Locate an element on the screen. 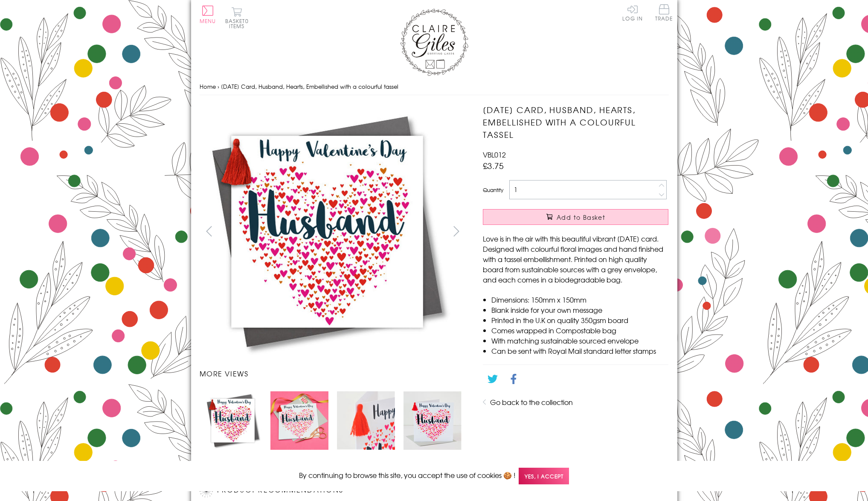  a: Go back to the collection is located at coordinates (531, 402).